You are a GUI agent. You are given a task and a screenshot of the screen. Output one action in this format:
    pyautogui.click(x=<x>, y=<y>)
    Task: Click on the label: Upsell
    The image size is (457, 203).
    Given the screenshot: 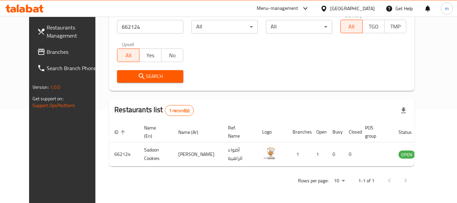 What is the action you would take?
    pyautogui.click(x=128, y=44)
    